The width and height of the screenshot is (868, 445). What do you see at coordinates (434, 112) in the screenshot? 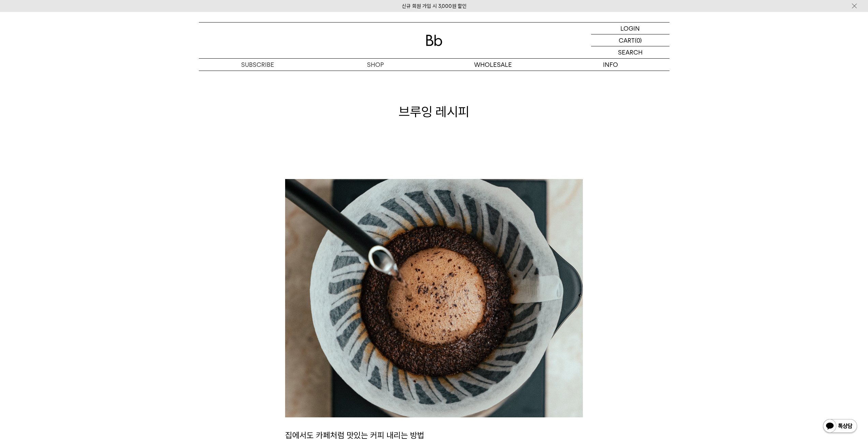
I see `h1: 브루잉 레시피` at bounding box center [434, 112].